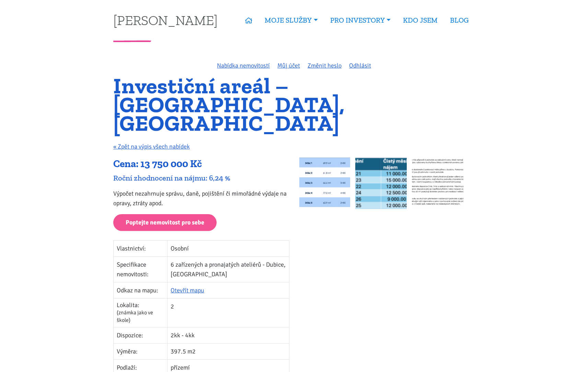  I want to click on td: 2, so click(228, 313).